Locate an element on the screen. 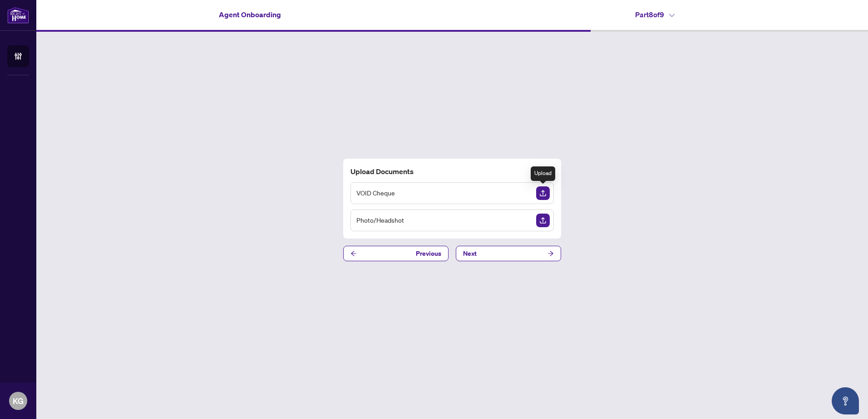 This screenshot has height=419, width=868. button: Open asap is located at coordinates (846, 401).